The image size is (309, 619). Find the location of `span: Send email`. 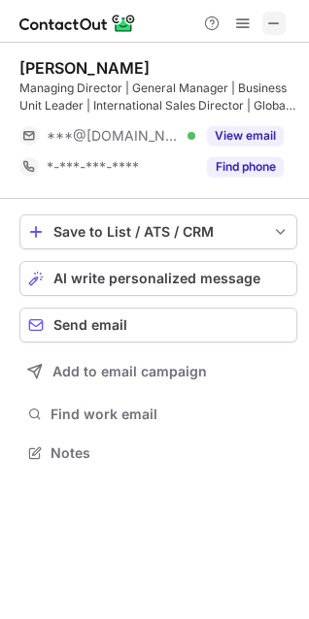

span: Send email is located at coordinates (90, 325).